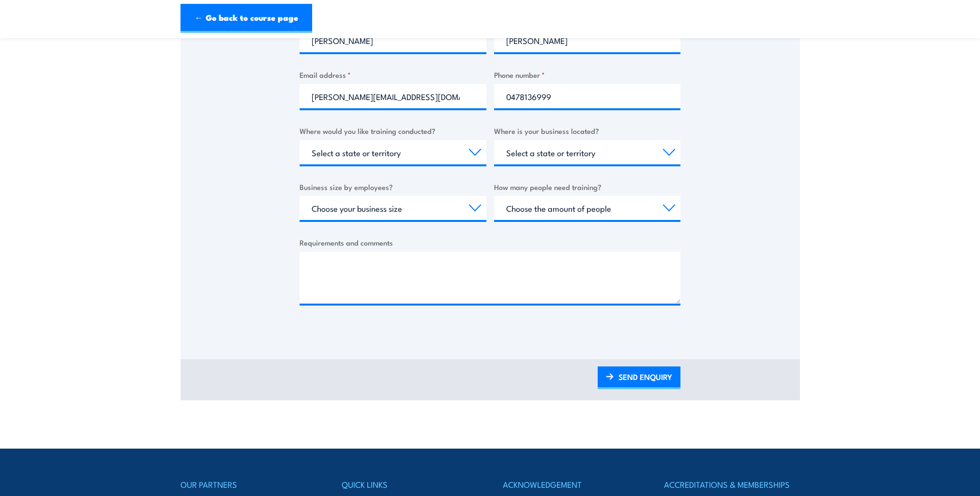  I want to click on label: Where is your business located?, so click(588, 131).